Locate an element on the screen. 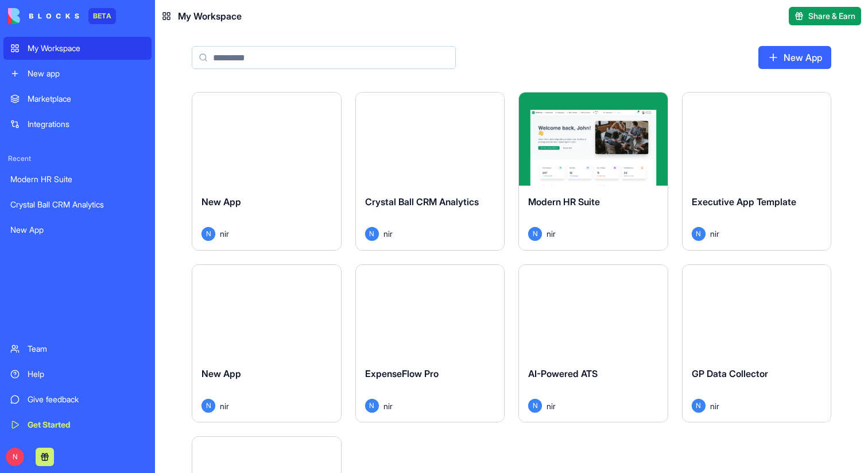 The height and width of the screenshot is (473, 868). a: New app is located at coordinates (77, 73).